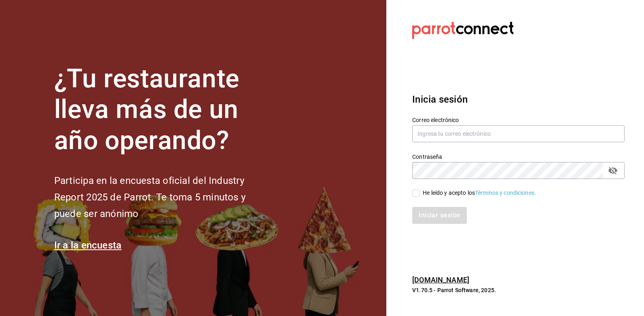 The height and width of the screenshot is (316, 644). What do you see at coordinates (88, 246) in the screenshot?
I see `a: Ir a la encuesta` at bounding box center [88, 246].